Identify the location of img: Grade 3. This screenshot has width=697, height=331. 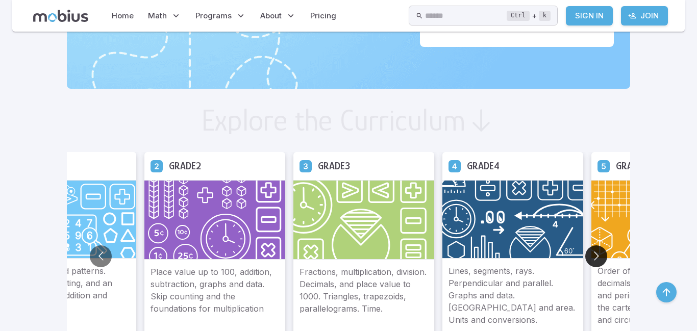
(364, 220).